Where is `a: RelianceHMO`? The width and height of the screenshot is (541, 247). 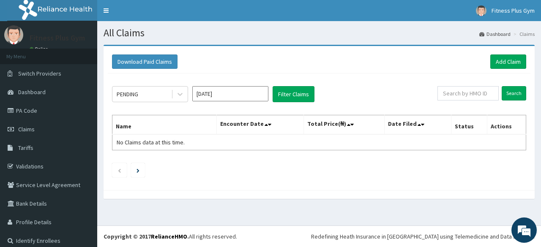
a: RelianceHMO is located at coordinates (169, 237).